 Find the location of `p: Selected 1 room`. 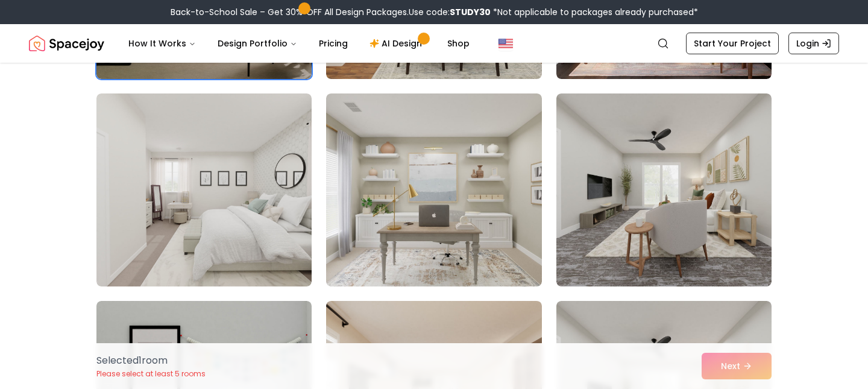

p: Selected 1 room is located at coordinates (151, 361).